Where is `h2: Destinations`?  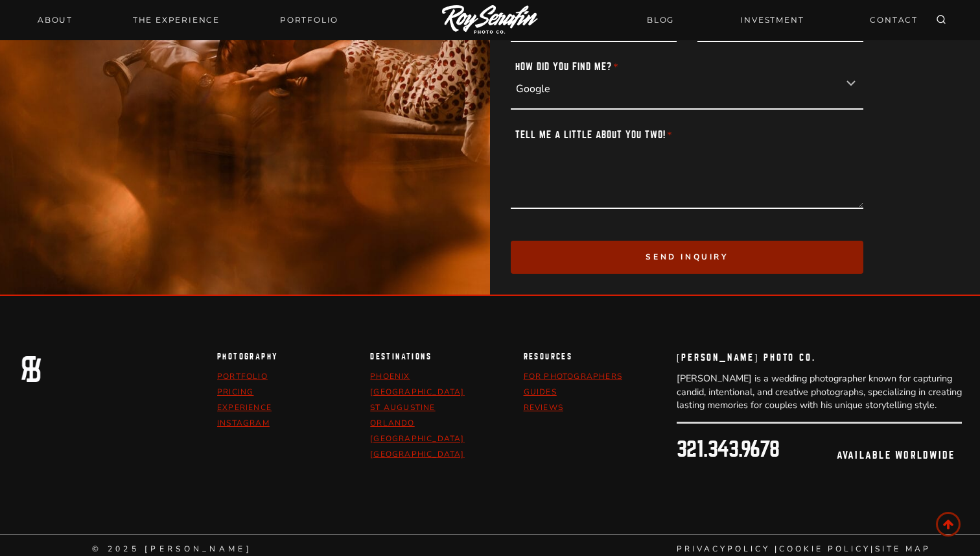
h2: Destinations is located at coordinates (442, 357).